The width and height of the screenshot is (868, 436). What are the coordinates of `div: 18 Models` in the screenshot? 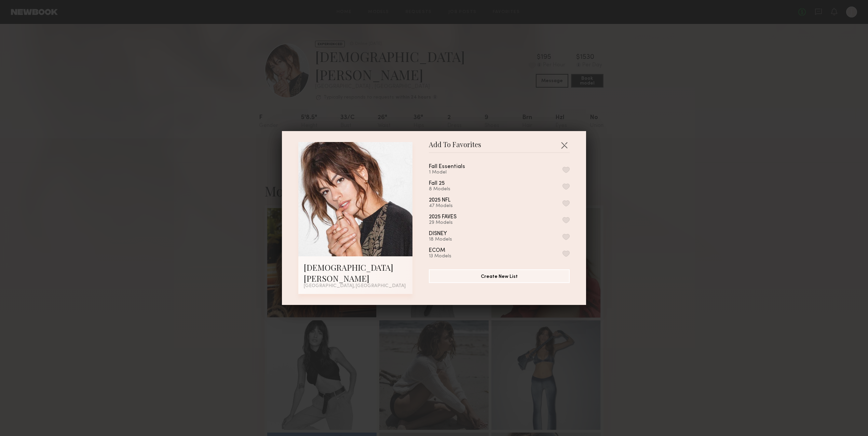 It's located at (446, 239).